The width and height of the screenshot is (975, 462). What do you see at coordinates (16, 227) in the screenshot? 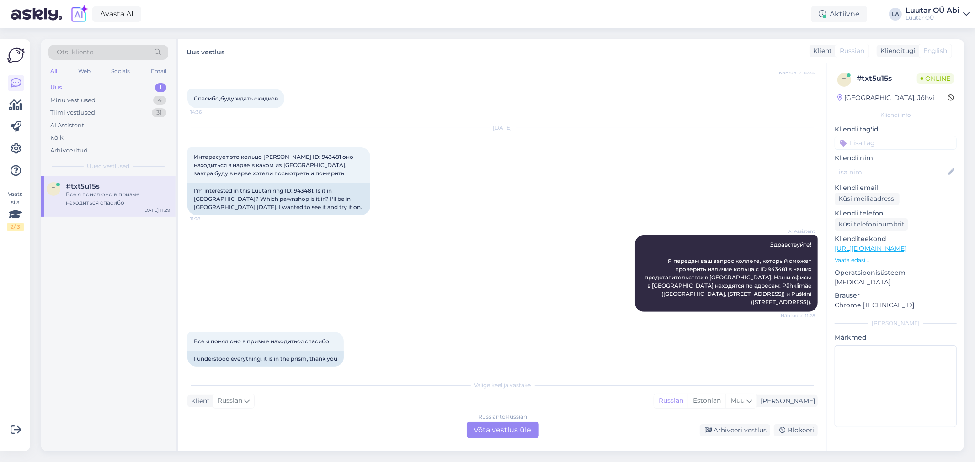
I see `div: 2 / 3` at bounding box center [16, 227].